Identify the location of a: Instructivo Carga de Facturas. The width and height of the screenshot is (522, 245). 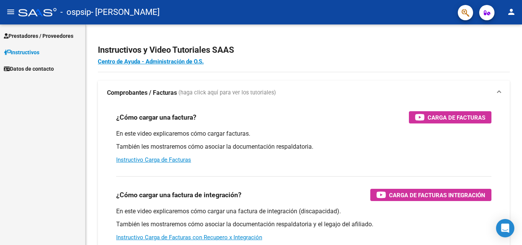
(154, 160).